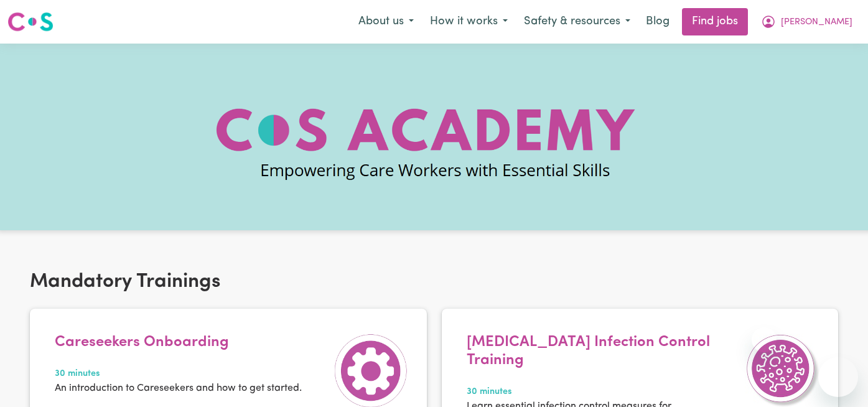 This screenshot has width=868, height=407. What do you see at coordinates (806, 22) in the screenshot?
I see `button: My Account` at bounding box center [806, 22].